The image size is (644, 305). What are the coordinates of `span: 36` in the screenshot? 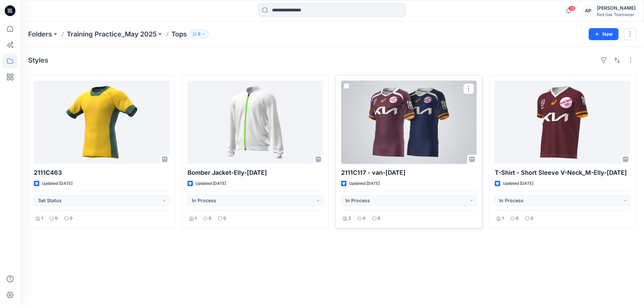 It's located at (572, 8).